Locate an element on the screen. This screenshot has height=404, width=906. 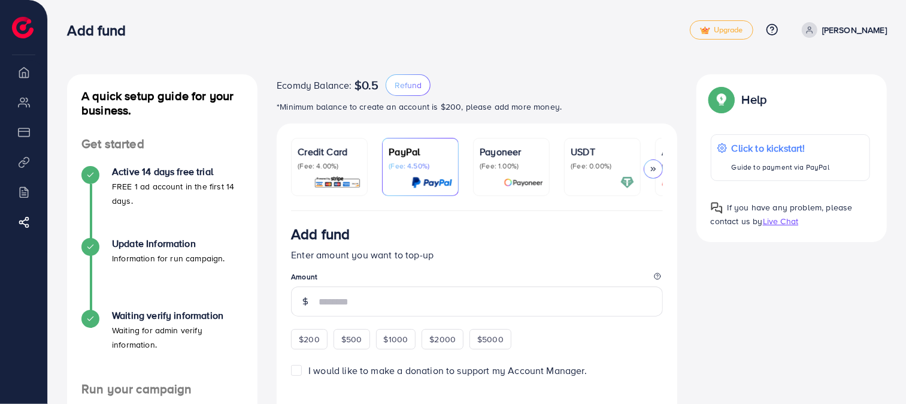
a: logo is located at coordinates (23, 28).